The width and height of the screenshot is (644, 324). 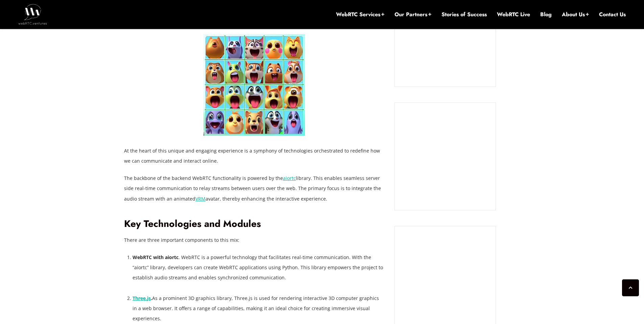 I want to click on a: Contact Us, so click(x=613, y=15).